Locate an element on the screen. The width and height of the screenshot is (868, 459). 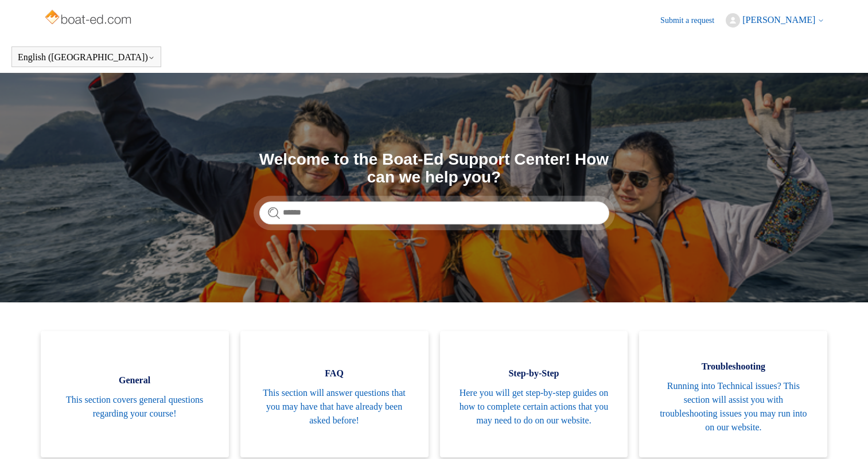
a: Submit a request is located at coordinates (693, 20).